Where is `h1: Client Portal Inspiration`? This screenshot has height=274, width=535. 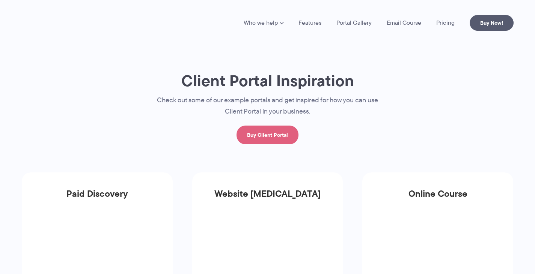
h1: Client Portal Inspiration is located at coordinates (268, 81).